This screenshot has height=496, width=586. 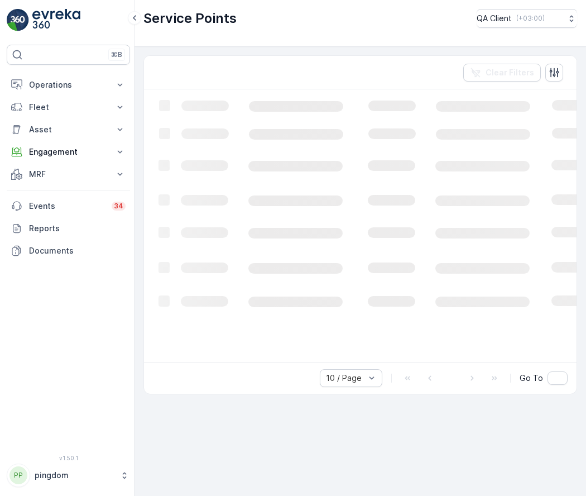 What do you see at coordinates (530, 18) in the screenshot?
I see `p: ( +03:00 )` at bounding box center [530, 18].